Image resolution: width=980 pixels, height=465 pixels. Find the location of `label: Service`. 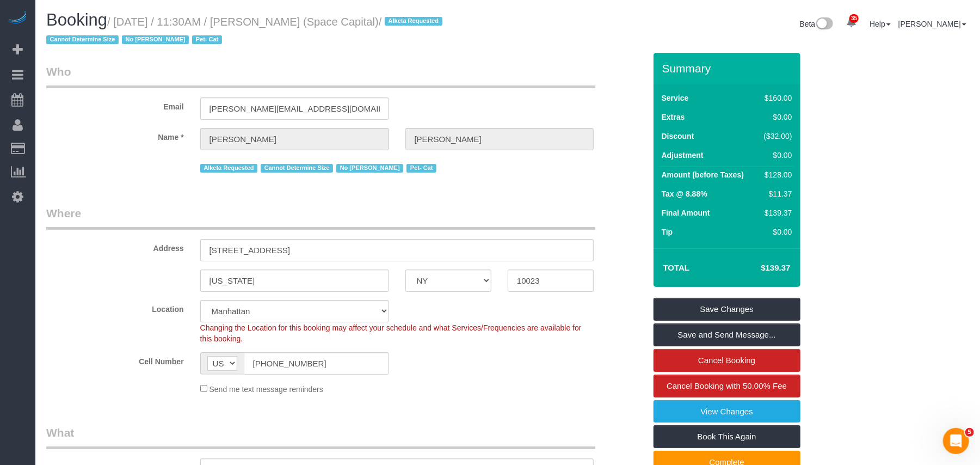

label: Service is located at coordinates (675, 98).